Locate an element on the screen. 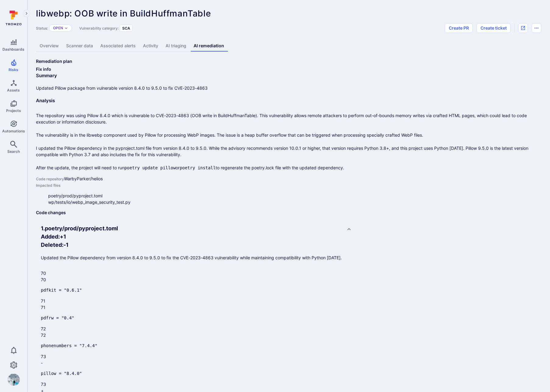 This screenshot has width=550, height=392. span: Automations is located at coordinates (14, 131).